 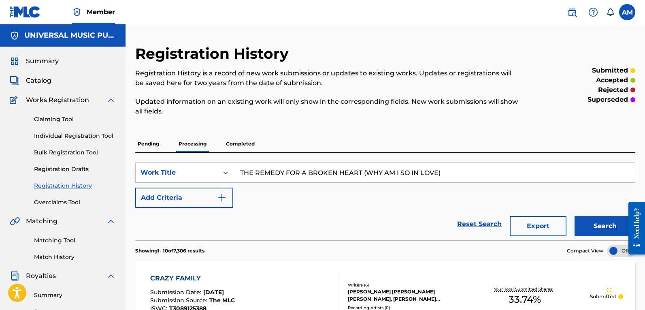 I want to click on button: Export, so click(x=538, y=226).